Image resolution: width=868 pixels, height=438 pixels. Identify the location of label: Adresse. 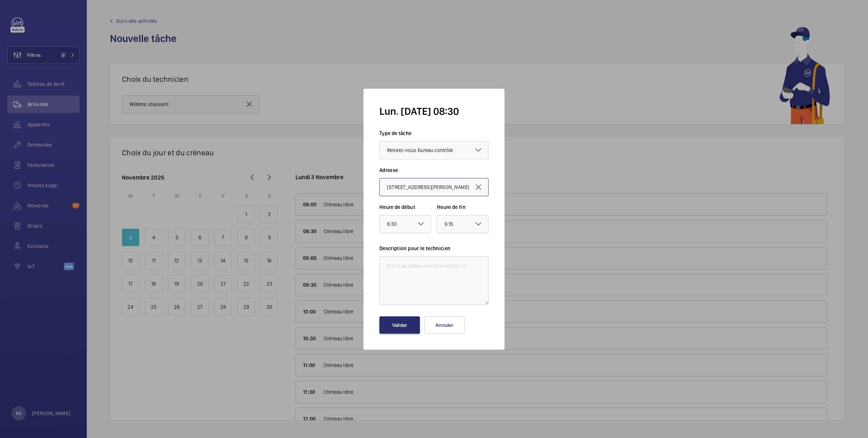
(434, 170).